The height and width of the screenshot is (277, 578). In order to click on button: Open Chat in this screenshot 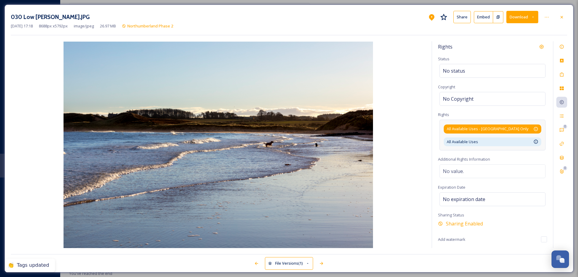, I will do `click(560, 259)`.